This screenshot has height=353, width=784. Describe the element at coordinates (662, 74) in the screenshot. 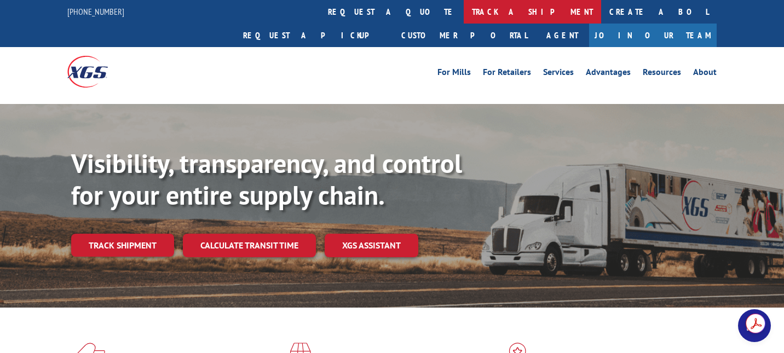

I see `a: Resources` at that location.